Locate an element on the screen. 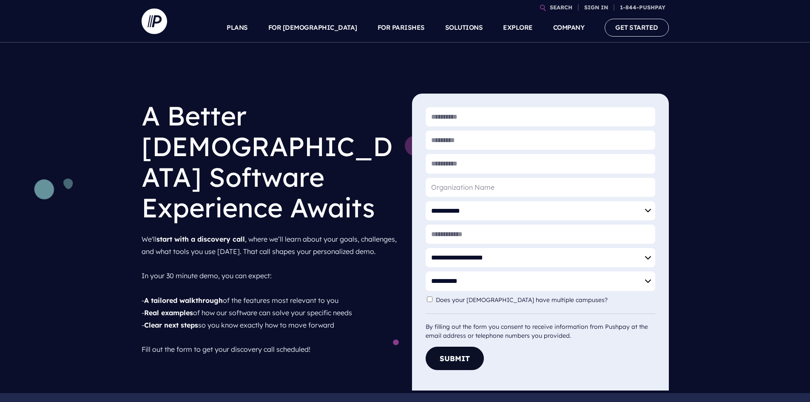 Image resolution: width=810 pixels, height=402 pixels. a: FOR PARISHES is located at coordinates (401, 28).